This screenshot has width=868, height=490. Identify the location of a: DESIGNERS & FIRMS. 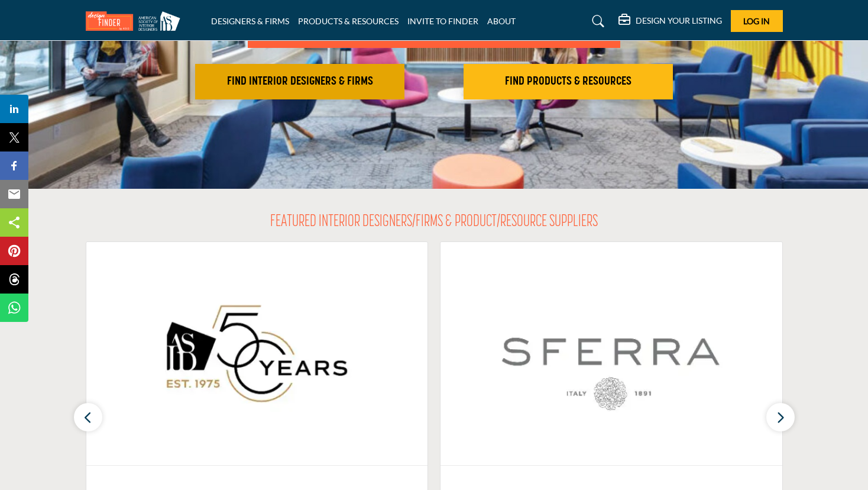
(250, 21).